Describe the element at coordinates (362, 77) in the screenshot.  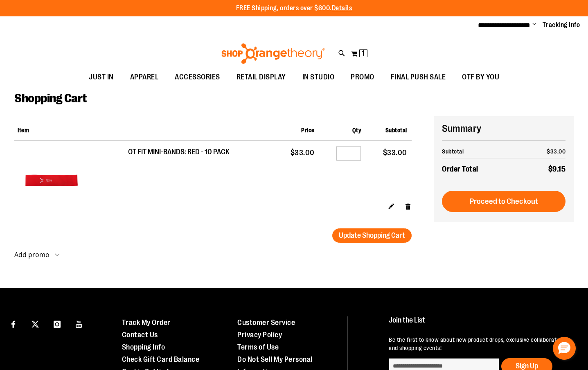
I see `span: PROMO` at that location.